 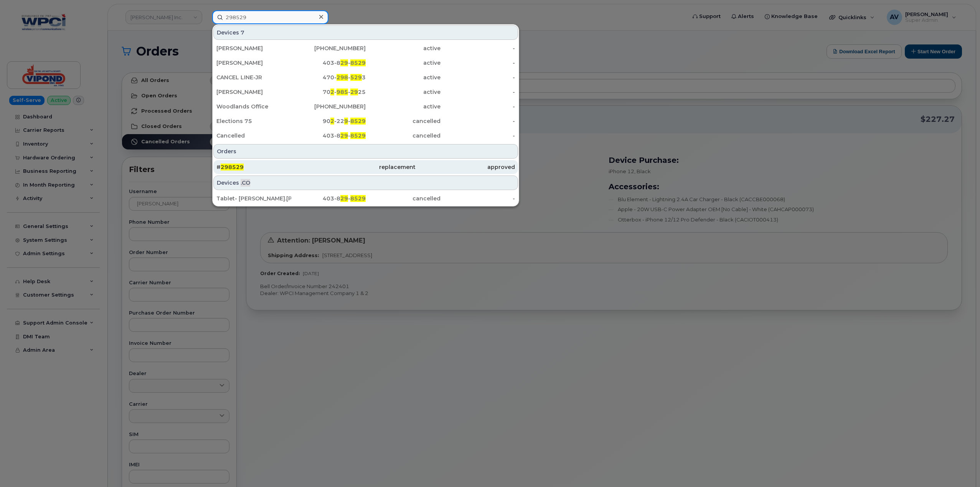 What do you see at coordinates (346, 121) in the screenshot?
I see `span: 9` at bounding box center [346, 121].